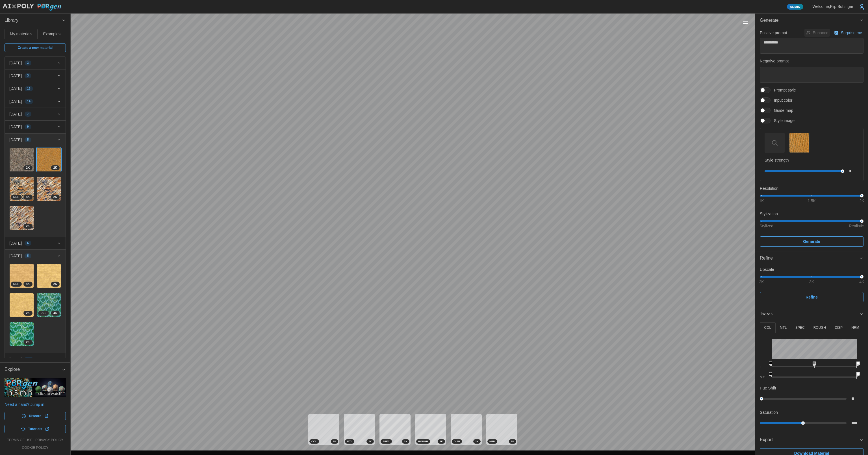  I want to click on img: MYaLyxJlGoCt3Uzxhhjk, so click(49, 160).